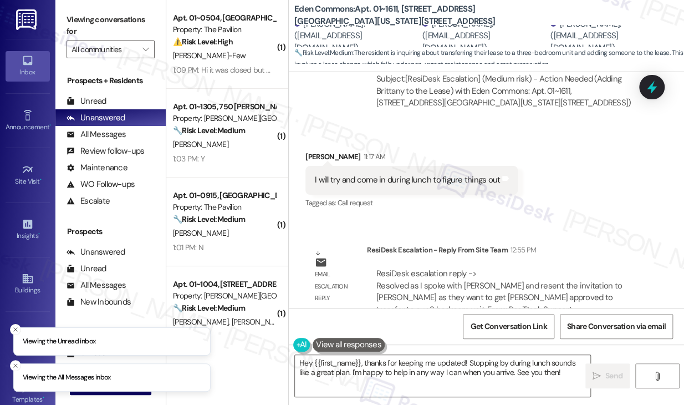  What do you see at coordinates (522, 250) in the screenshot?
I see `div: 12:55 PM` at bounding box center [522, 250].